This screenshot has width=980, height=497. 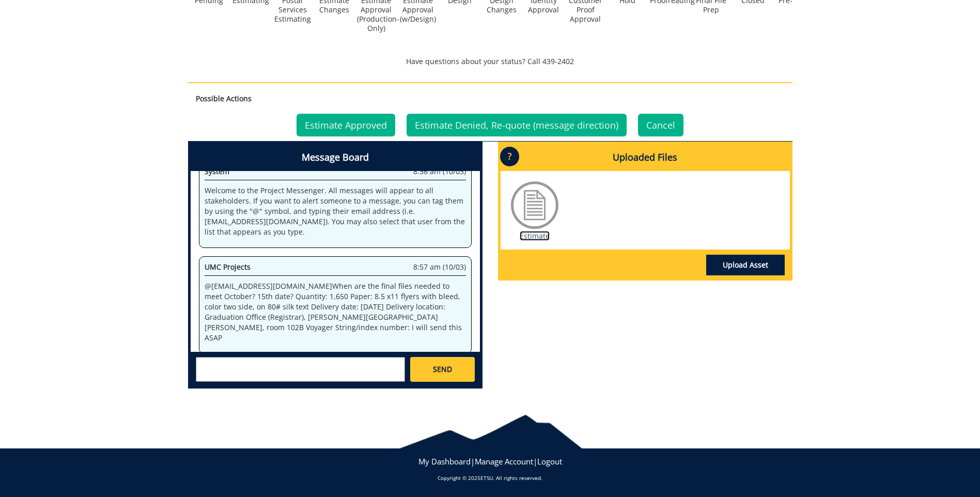 I want to click on a: Manage Account, so click(x=504, y=462).